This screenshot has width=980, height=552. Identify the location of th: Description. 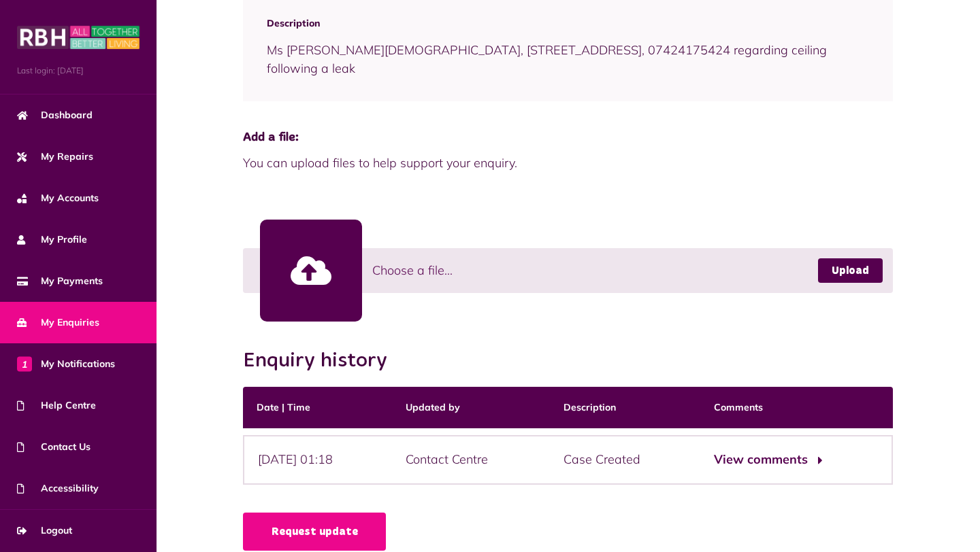
(625, 408).